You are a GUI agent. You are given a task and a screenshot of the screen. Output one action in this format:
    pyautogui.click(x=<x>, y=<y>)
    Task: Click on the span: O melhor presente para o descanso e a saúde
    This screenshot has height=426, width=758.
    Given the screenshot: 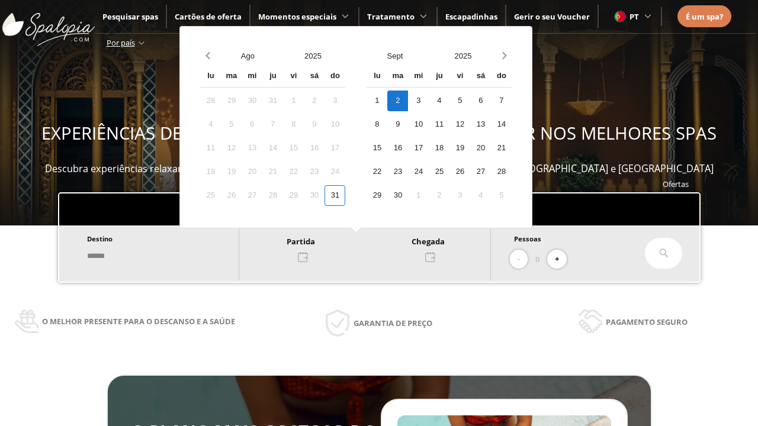 What is the action you would take?
    pyautogui.click(x=139, y=321)
    